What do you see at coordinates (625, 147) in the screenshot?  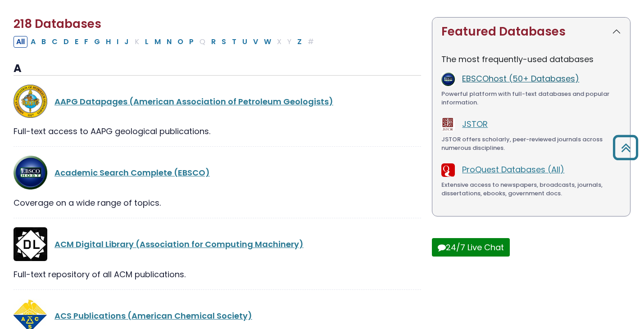 I see `a: Back to Top` at bounding box center [625, 147].